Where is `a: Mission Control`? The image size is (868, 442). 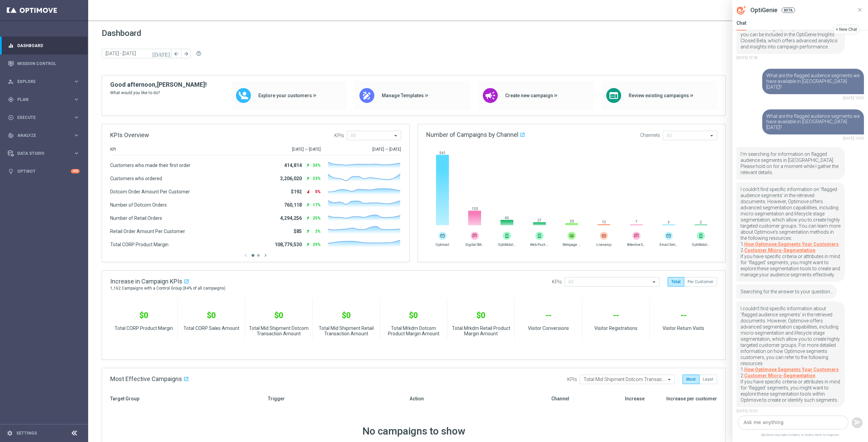 a: Mission Control is located at coordinates (49, 63).